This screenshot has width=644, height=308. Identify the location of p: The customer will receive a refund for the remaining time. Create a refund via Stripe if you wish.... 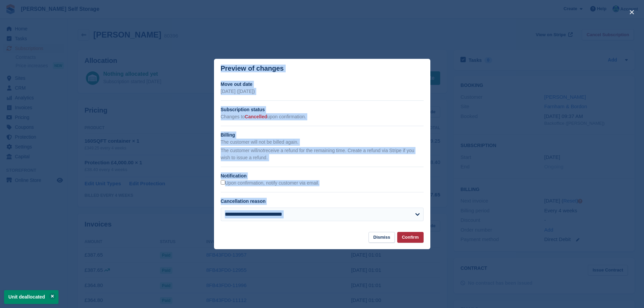
(322, 154).